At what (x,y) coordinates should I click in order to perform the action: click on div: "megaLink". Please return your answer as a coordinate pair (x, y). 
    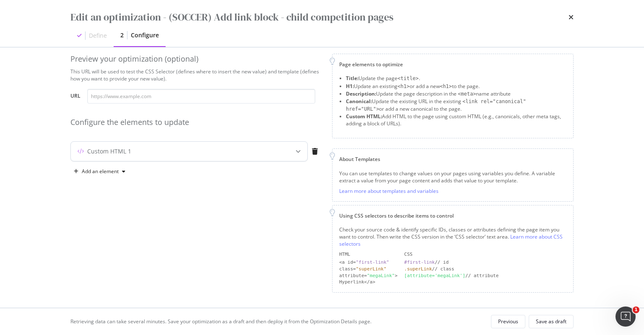
    Looking at the image, I should click on (381, 275).